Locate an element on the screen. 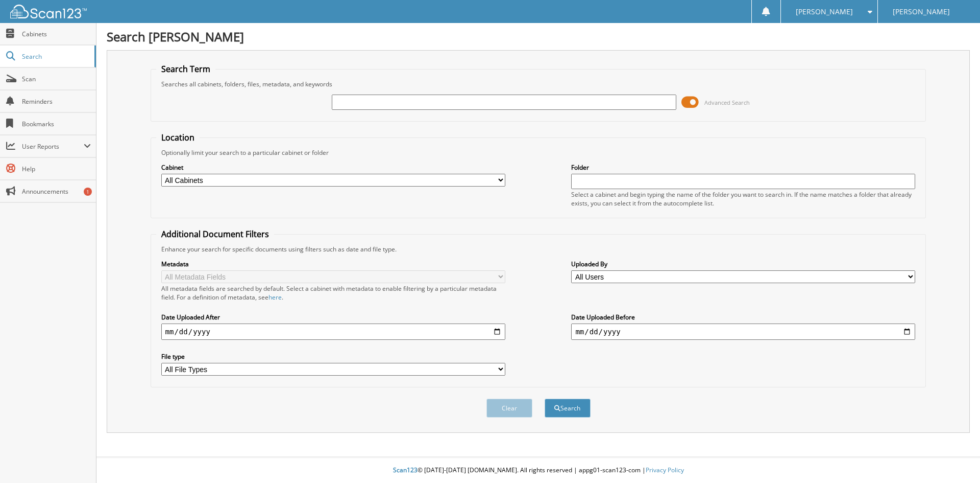 The height and width of the screenshot is (483, 980). div: 1 is located at coordinates (87, 191).